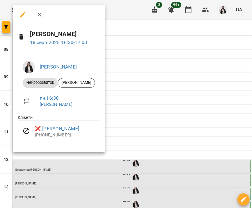  Describe the element at coordinates (59, 130) in the screenshot. I see `ul: Клієнти` at that location.